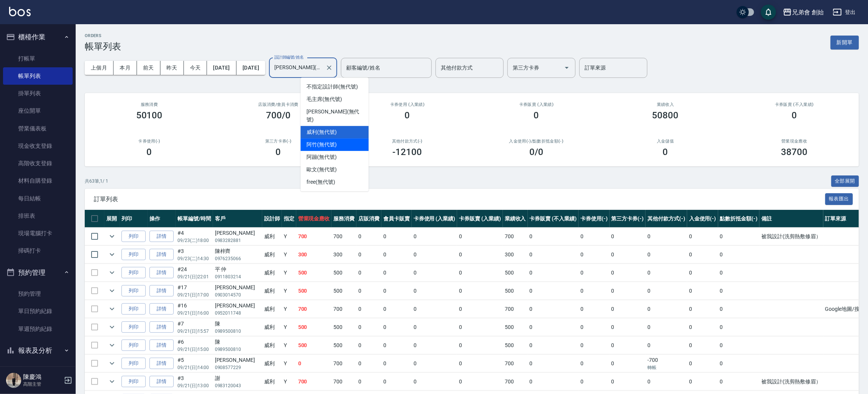 Image resolution: width=868 pixels, height=394 pixels. Describe the element at coordinates (238, 378) in the screenshot. I see `div: 謝` at that location.